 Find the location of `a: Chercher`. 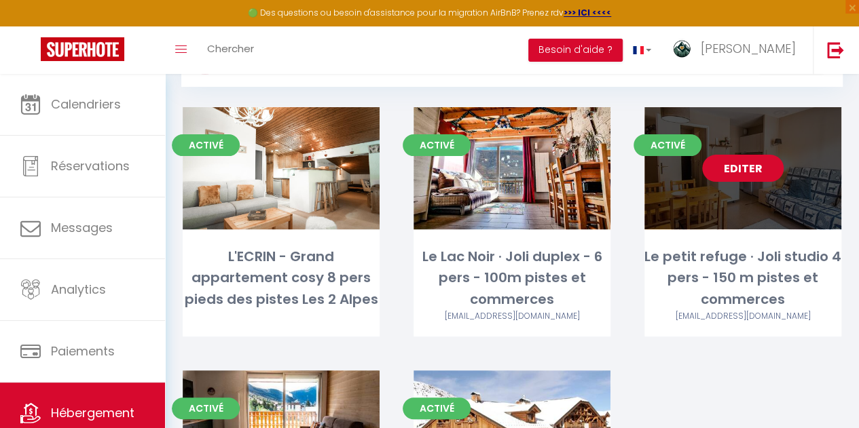

a: Chercher is located at coordinates (230, 50).